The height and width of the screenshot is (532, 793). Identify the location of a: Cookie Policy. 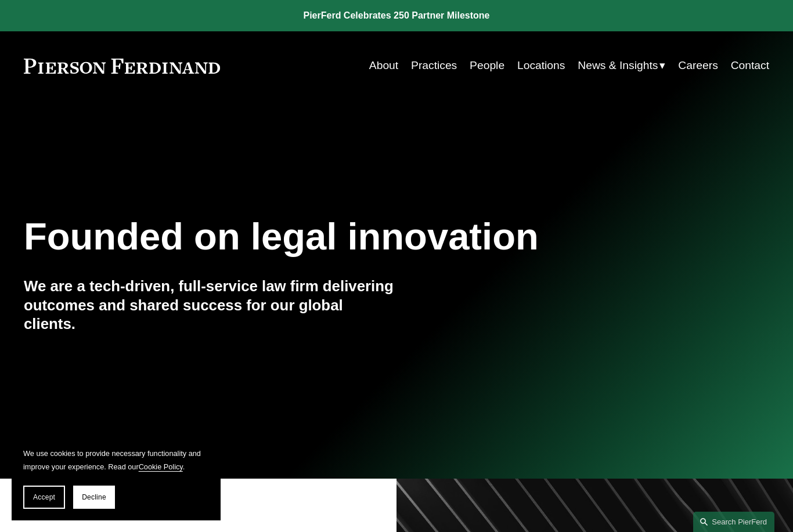
(161, 466).